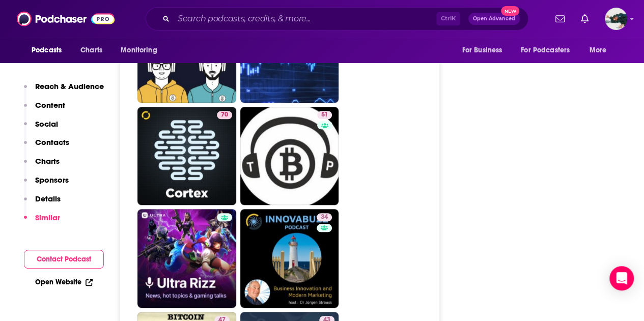 The width and height of the screenshot is (644, 321). I want to click on p: Contacts, so click(52, 142).